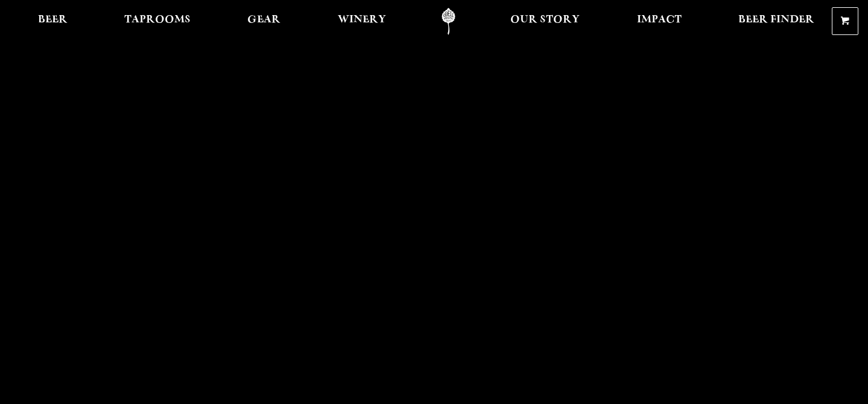 This screenshot has width=868, height=404. Describe the element at coordinates (777, 20) in the screenshot. I see `span: Beer Finder` at that location.